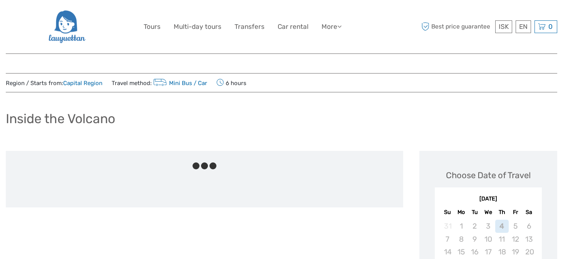  What do you see at coordinates (523, 27) in the screenshot?
I see `div: EN` at bounding box center [523, 27].